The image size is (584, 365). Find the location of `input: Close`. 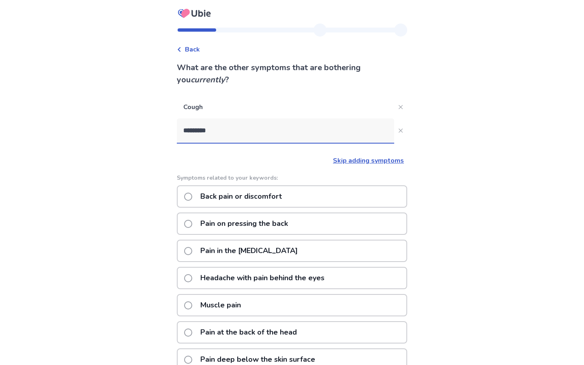

input: Close is located at coordinates (285, 130).